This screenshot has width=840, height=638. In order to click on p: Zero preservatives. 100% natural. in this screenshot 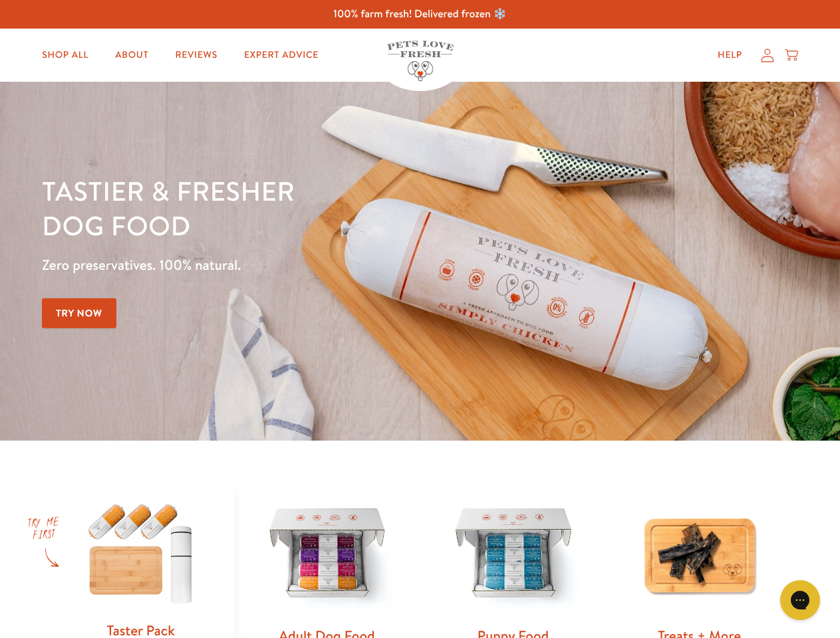, I will do `click(294, 265)`.